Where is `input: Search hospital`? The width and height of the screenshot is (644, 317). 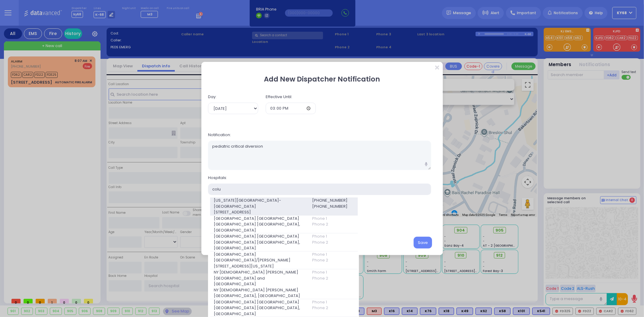
input: Search hospital is located at coordinates (320, 190).